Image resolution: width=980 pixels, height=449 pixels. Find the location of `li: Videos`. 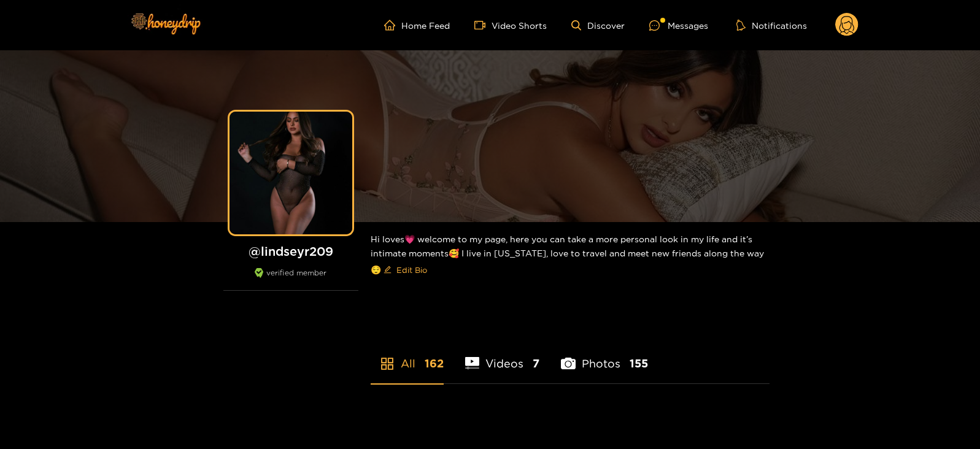

li: Videos is located at coordinates (503, 355).